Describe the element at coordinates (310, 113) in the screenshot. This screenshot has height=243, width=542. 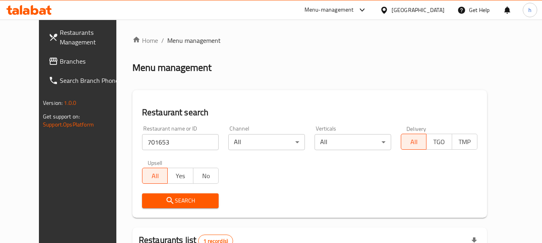
I see `h2: Restaurant search` at that location.